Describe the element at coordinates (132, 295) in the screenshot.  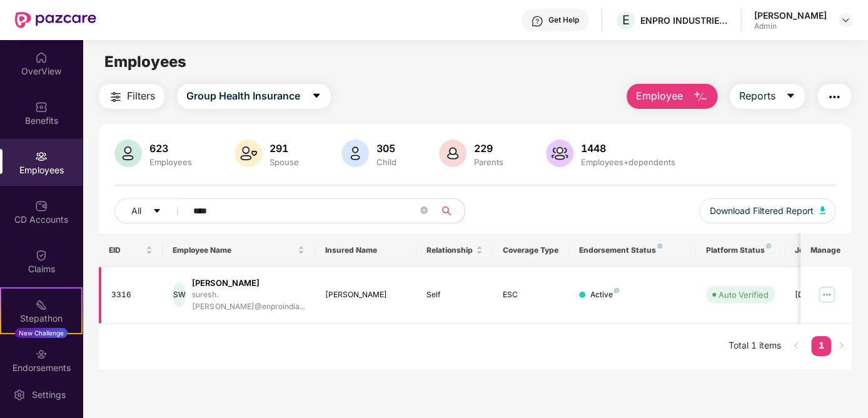
I see `div: 3316` at that location.